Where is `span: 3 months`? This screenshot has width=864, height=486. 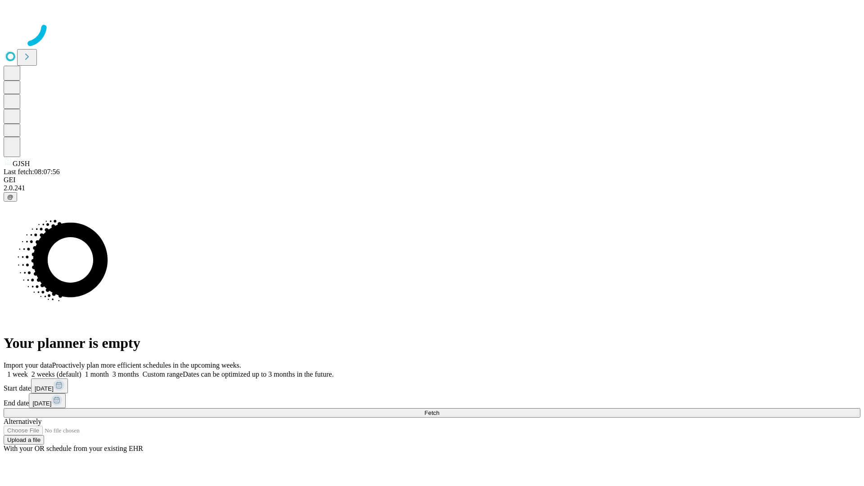 span: 3 months is located at coordinates (126, 374).